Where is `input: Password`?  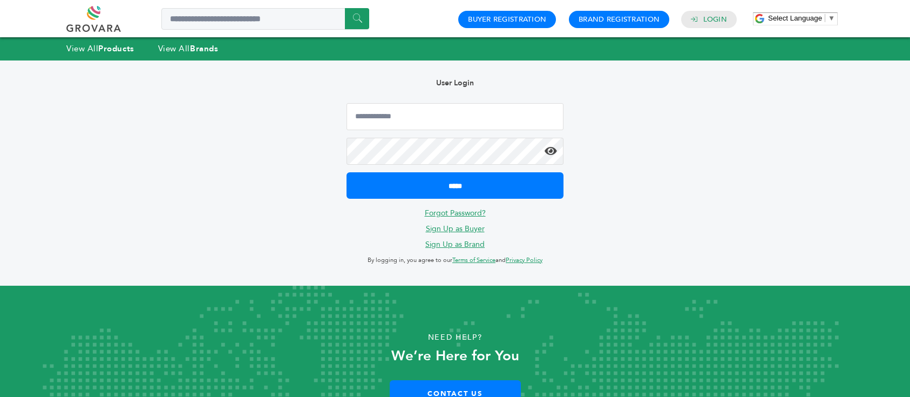
input: Password is located at coordinates (455, 151).